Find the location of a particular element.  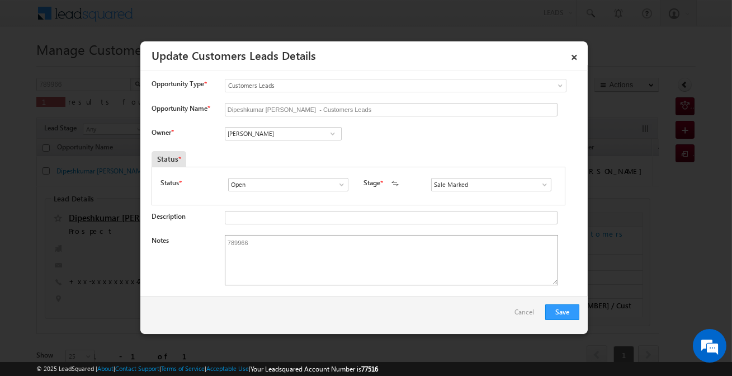

textarea: Type your message and hit 'Enter' is located at coordinates (109, 193).